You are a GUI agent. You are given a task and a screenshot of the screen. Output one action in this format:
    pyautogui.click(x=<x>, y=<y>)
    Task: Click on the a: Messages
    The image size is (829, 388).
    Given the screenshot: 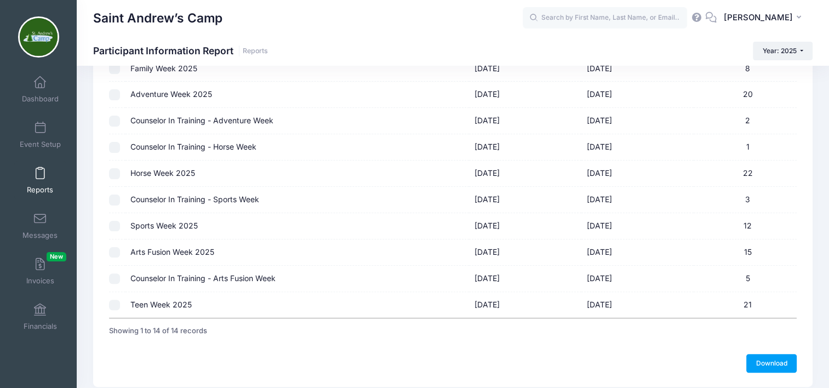 What is the action you would take?
    pyautogui.click(x=40, y=226)
    